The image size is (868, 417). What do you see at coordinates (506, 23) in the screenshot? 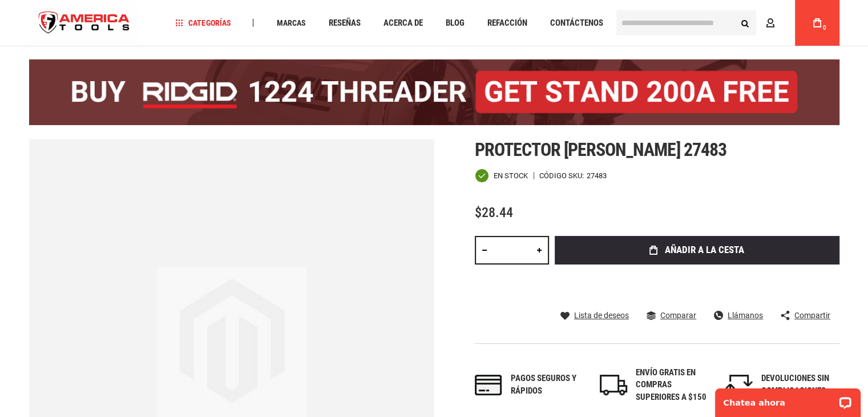
I see `a: Refacción` at bounding box center [506, 23].